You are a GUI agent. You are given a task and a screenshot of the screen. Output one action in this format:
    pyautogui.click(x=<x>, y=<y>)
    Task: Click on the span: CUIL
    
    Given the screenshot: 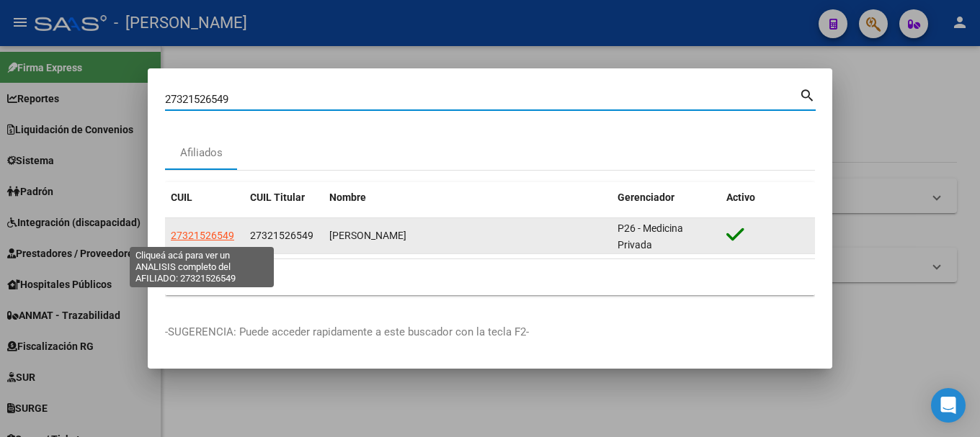 What is the action you would take?
    pyautogui.click(x=182, y=197)
    